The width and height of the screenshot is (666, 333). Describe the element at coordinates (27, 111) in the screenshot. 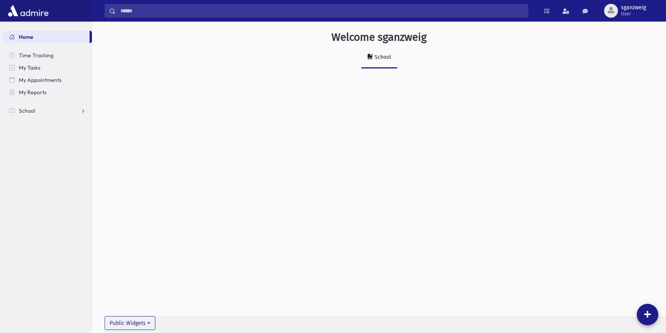

I see `span: School` at that location.